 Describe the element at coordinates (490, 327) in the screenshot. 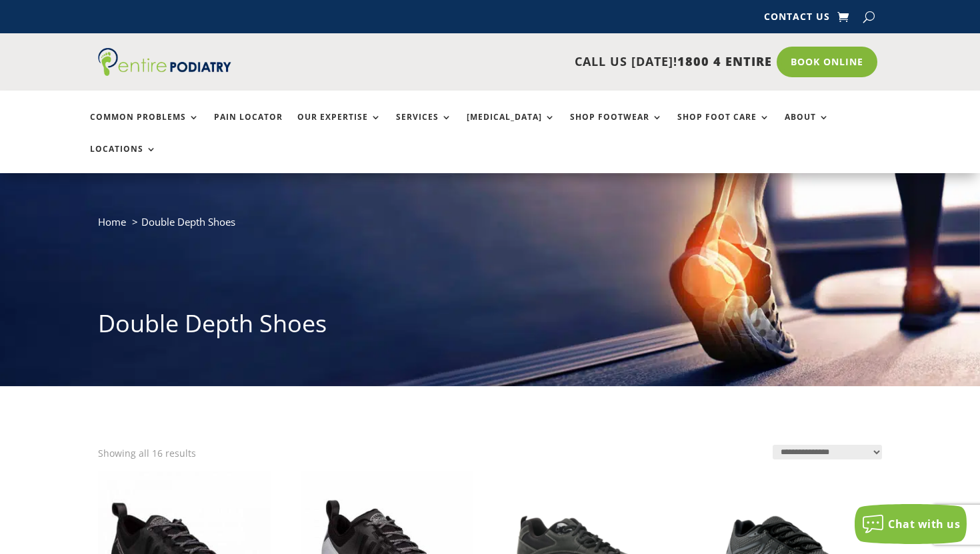

I see `h1: Double Depth Shoes` at that location.